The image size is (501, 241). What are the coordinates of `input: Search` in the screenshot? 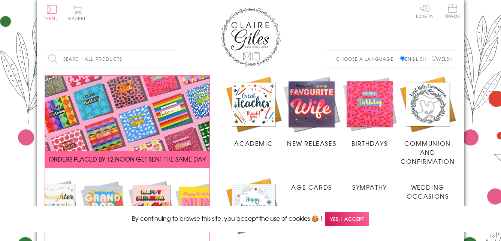 It's located at (172, 59).